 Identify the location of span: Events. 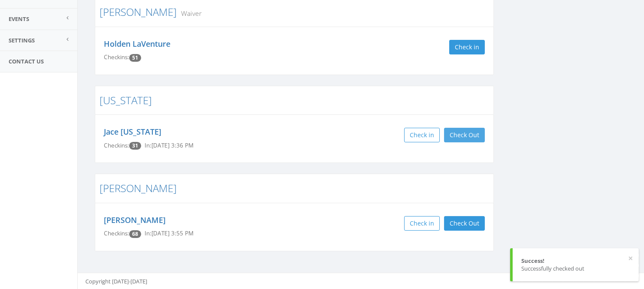
(19, 19).